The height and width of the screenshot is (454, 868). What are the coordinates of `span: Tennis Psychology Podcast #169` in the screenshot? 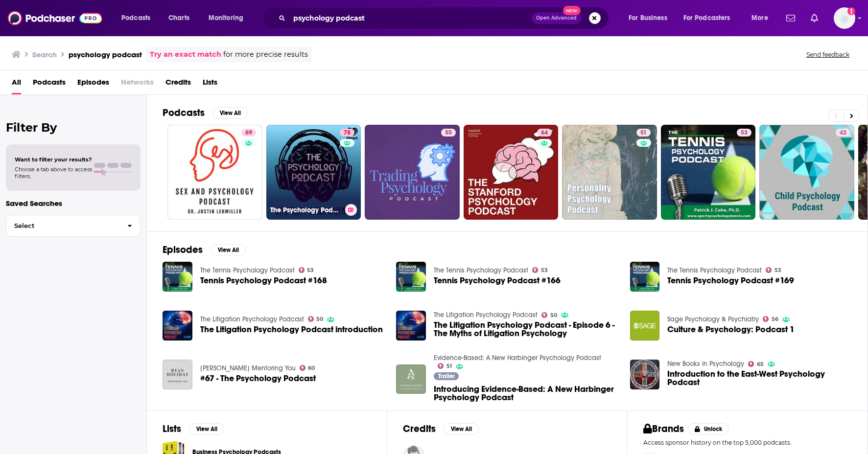 It's located at (730, 280).